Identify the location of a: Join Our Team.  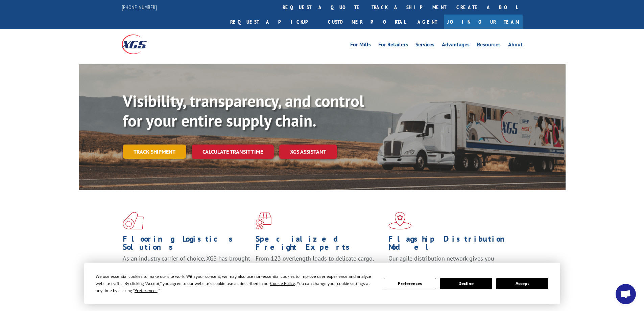
(483, 22).